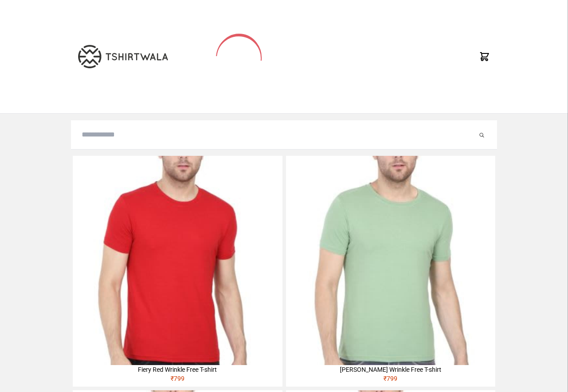 Image resolution: width=568 pixels, height=392 pixels. Describe the element at coordinates (482, 135) in the screenshot. I see `button: Submit your search query.` at that location.